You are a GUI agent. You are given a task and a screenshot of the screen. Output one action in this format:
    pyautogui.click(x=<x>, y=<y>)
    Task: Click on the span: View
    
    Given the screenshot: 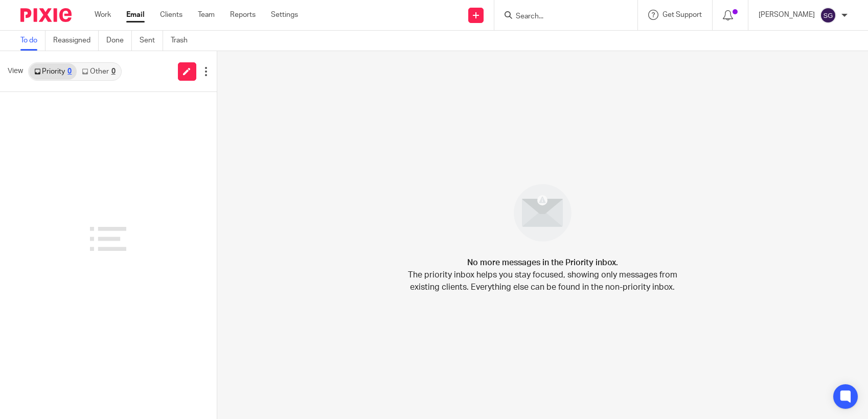 What is the action you would take?
    pyautogui.click(x=16, y=71)
    